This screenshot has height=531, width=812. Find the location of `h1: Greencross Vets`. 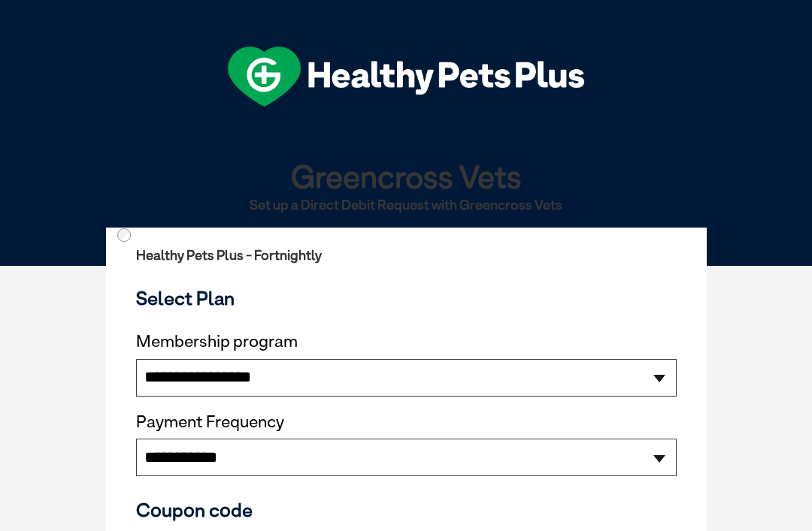

h1: Greencross Vets is located at coordinates (406, 176).